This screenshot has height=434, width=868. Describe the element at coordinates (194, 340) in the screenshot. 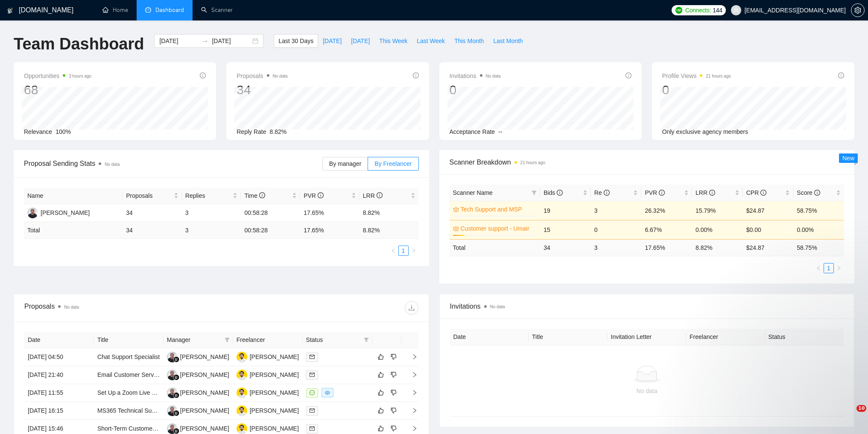

I see `span: Manager` at that location.